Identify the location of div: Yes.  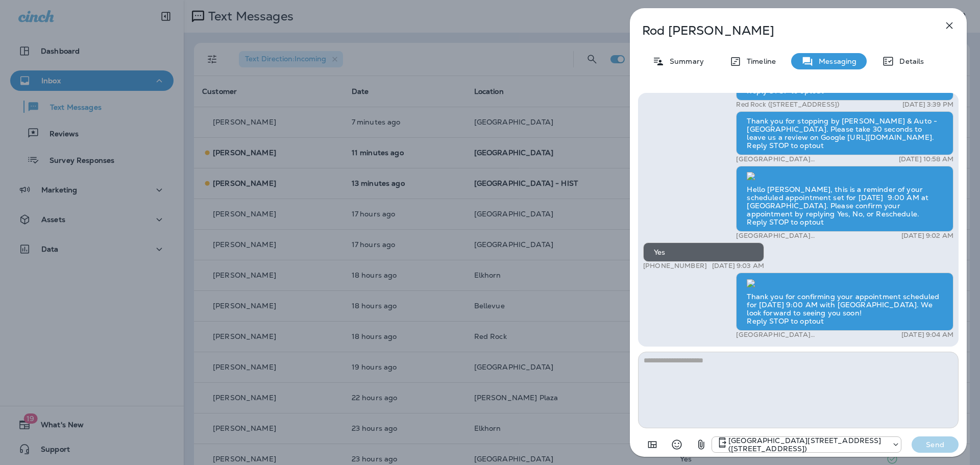
(704, 252).